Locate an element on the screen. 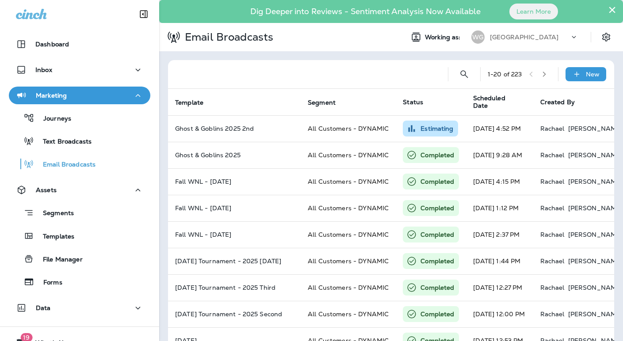 The height and width of the screenshot is (341, 623). p: Ghost & Goblins 2025 2nd is located at coordinates (234, 129).